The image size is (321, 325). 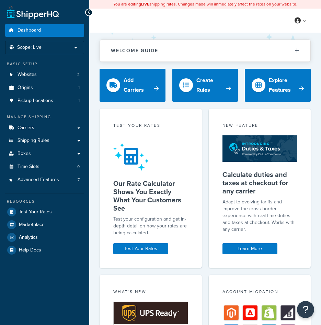 I want to click on span: Websites, so click(x=27, y=74).